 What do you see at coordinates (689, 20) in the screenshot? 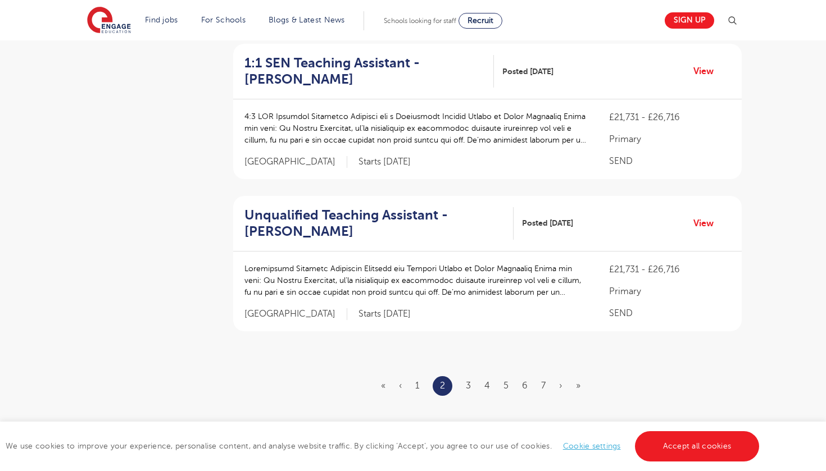
I see `a: Sign up` at bounding box center [689, 20].